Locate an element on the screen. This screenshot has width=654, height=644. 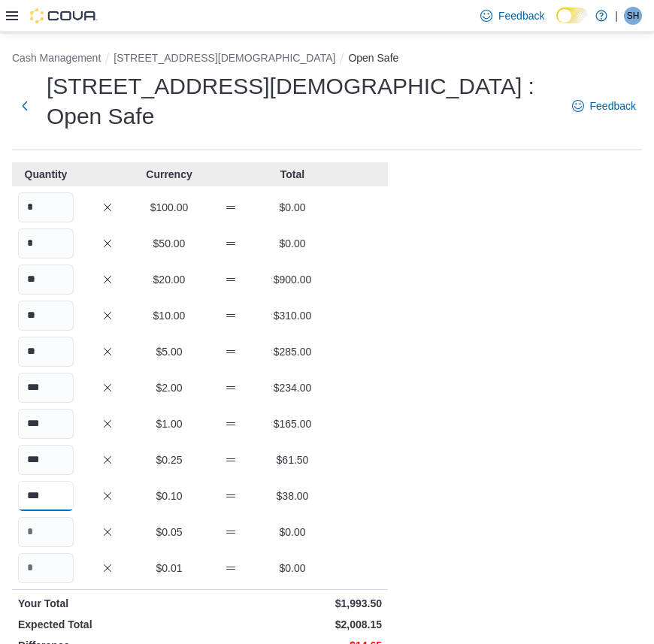
p: $0.10 is located at coordinates (169, 496).